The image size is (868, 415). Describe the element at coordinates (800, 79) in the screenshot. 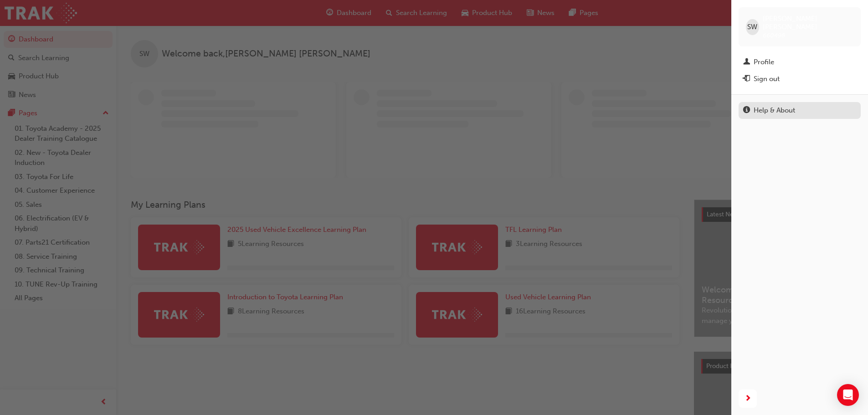

I see `button: Sign out` at that location.